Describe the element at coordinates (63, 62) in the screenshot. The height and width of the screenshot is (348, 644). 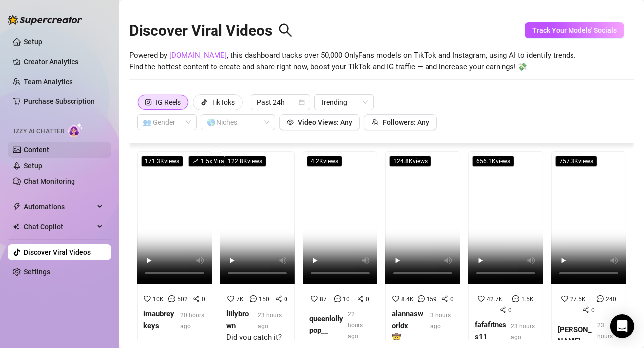
I see `a: Creator Analytics` at that location.